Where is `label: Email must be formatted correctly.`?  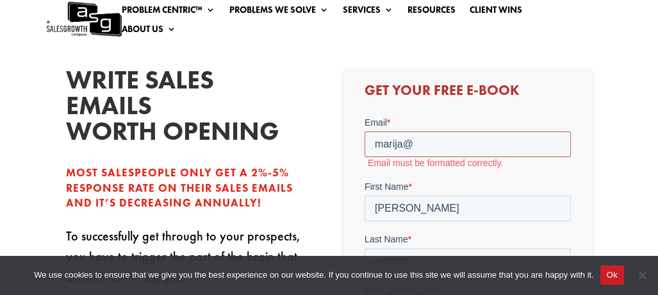 label: Email must be formatted correctly. is located at coordinates (104, 47).